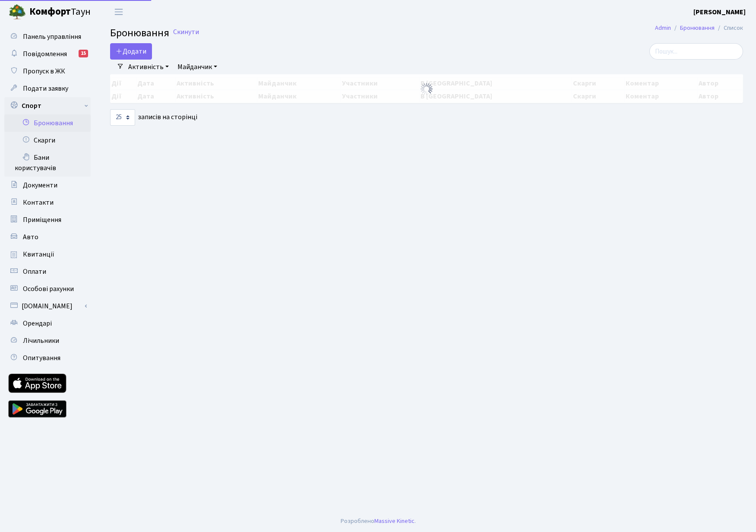  What do you see at coordinates (42, 358) in the screenshot?
I see `span: Опитування` at bounding box center [42, 358].